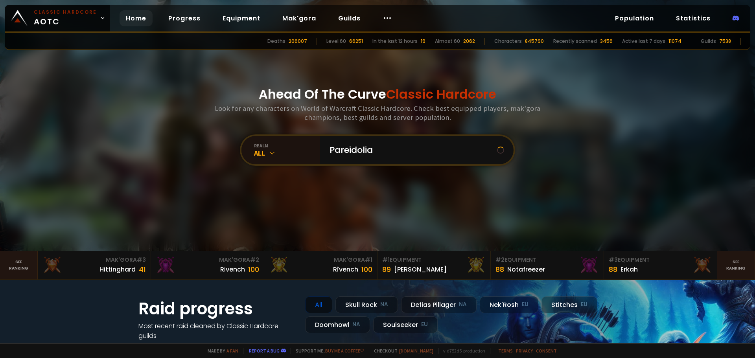  I want to click on h1: Ahead Of The Curve, so click(377, 94).